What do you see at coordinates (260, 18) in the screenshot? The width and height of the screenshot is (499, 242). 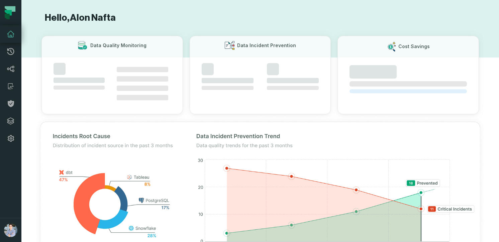 I see `h1: Hello, Alon Nafta` at bounding box center [260, 18].